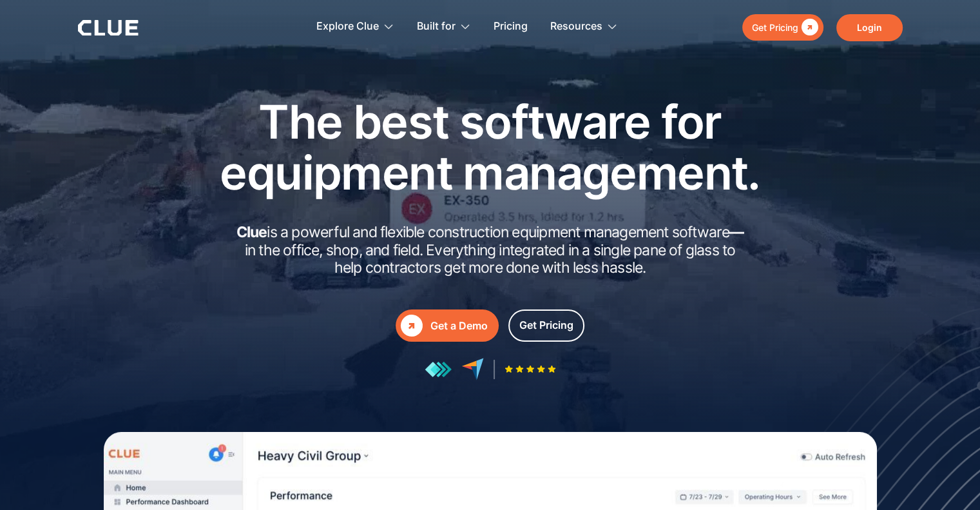  What do you see at coordinates (530, 369) in the screenshot?
I see `img: Five-star rating icon` at bounding box center [530, 369].